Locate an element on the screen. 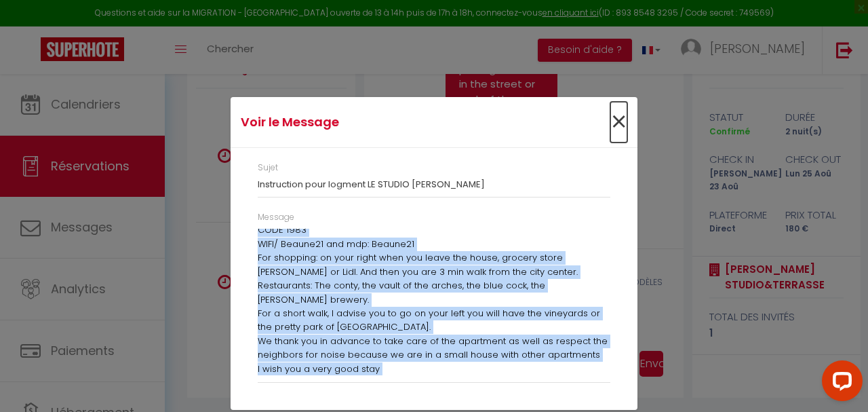  label: Sujet is located at coordinates (268, 167).